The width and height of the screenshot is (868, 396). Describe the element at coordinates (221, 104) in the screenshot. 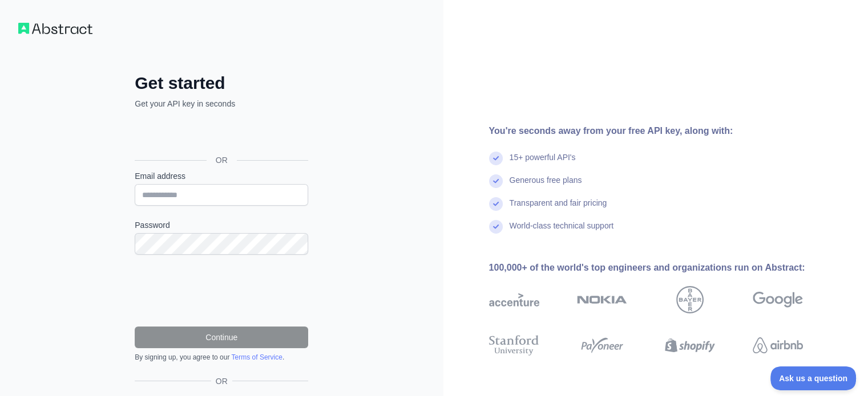

I see `p: Get your API key in seconds` at that location.